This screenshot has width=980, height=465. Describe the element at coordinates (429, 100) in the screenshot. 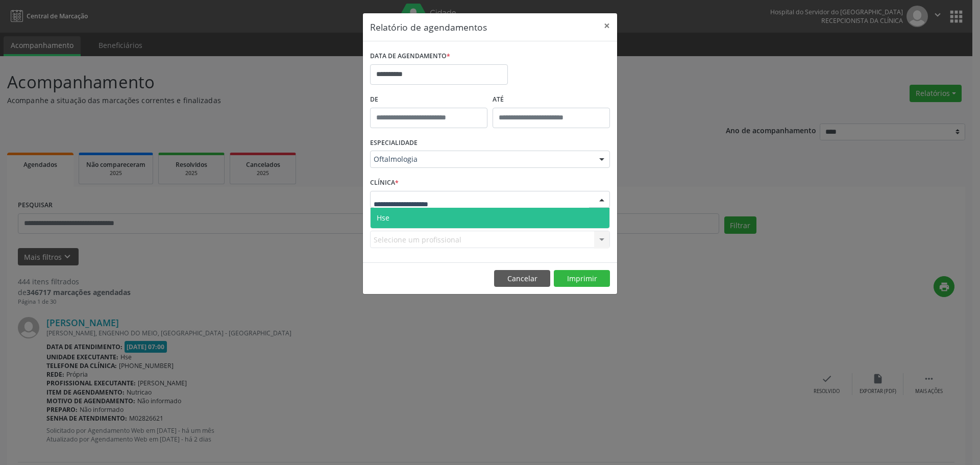

I see `label: De` at that location.